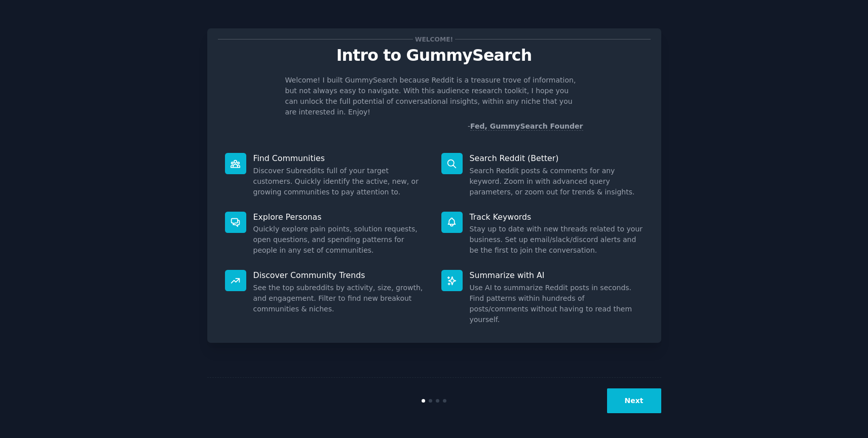 This screenshot has width=868, height=438. What do you see at coordinates (527, 126) in the screenshot?
I see `a: Fed, GummySearch Founder` at bounding box center [527, 126].